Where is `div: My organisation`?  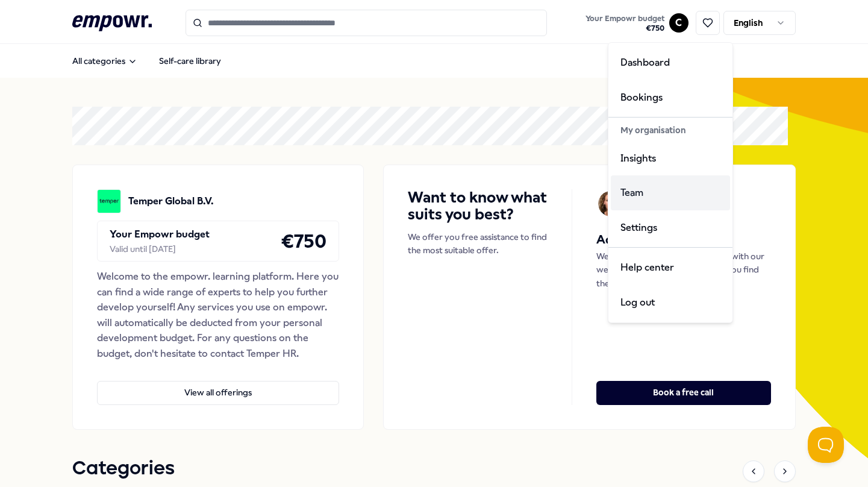 div: My organisation is located at coordinates (670, 130).